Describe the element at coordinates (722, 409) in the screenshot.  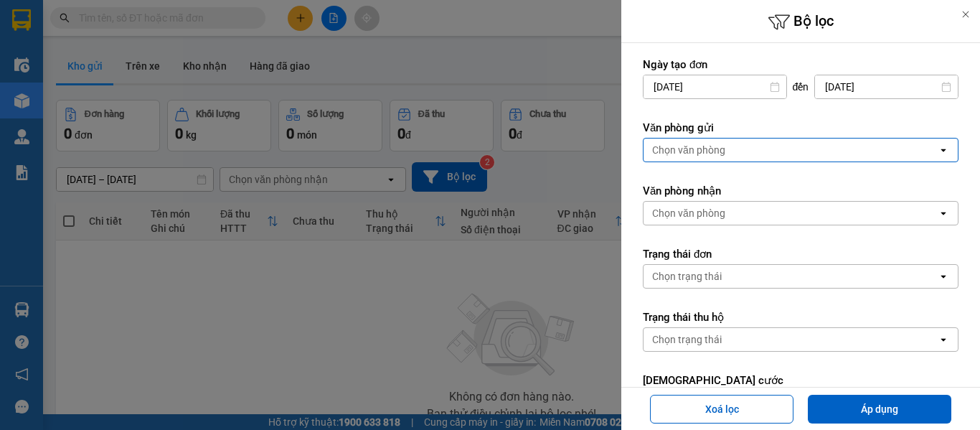
I see `button: Xoá lọc` at that location.